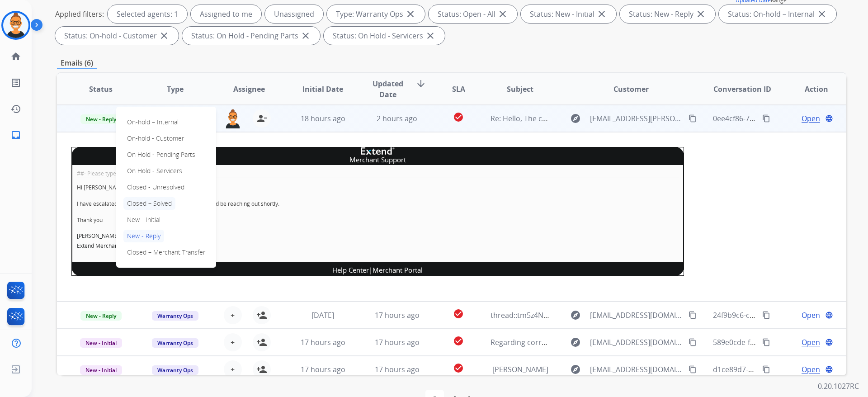 Image resolution: width=868 pixels, height=397 pixels. Describe the element at coordinates (778, 14) in the screenshot. I see `div: Status: On-hold – Internal` at that location.